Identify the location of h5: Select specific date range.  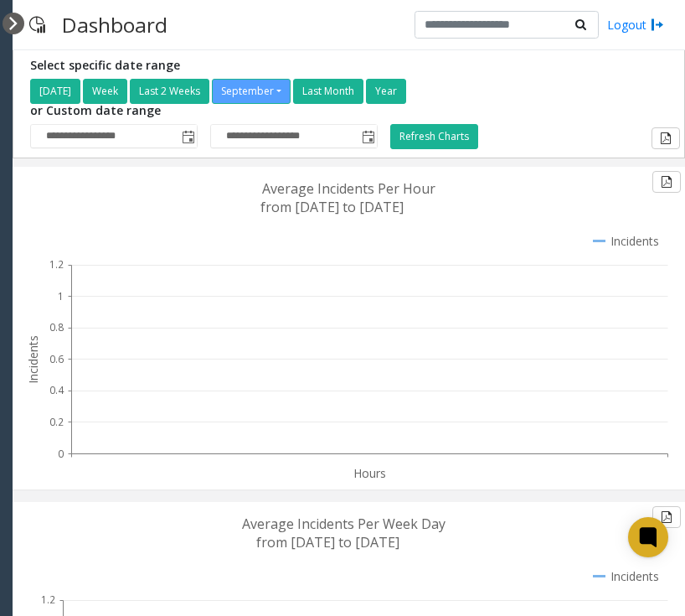
(219, 65).